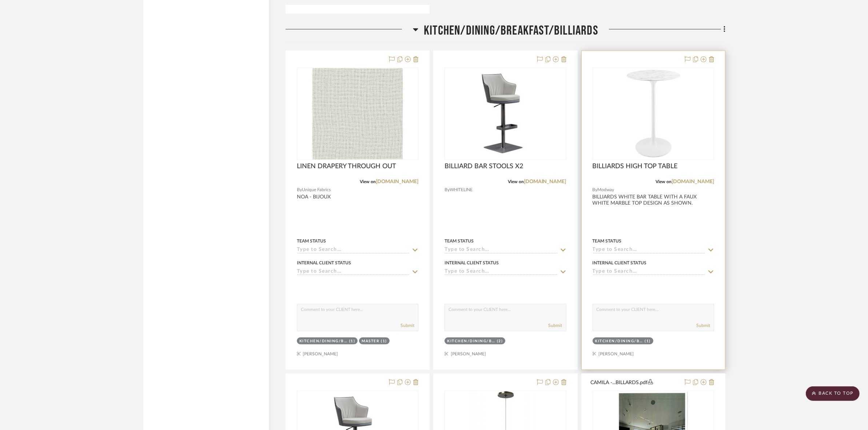 The height and width of the screenshot is (430, 868). I want to click on img: BILLIARDS HIGH TOP TABLE, so click(653, 114).